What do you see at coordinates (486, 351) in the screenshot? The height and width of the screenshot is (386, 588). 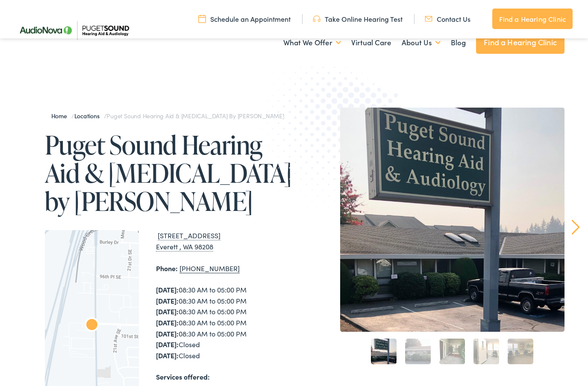 I see `a: 4` at bounding box center [486, 351].